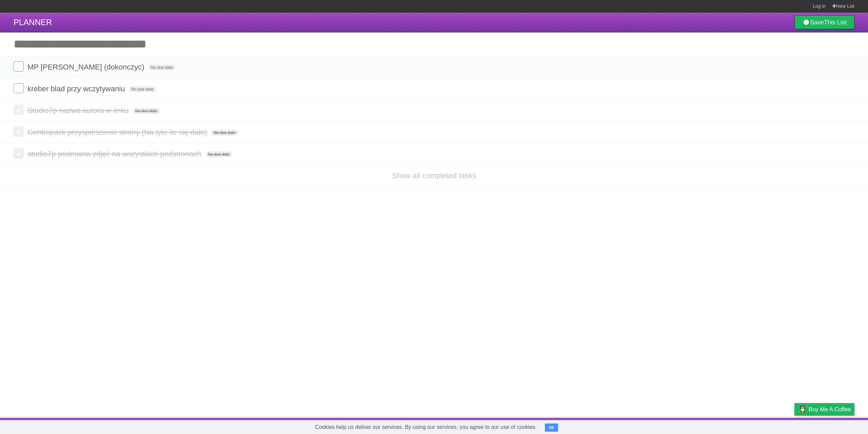 The height and width of the screenshot is (434, 868). Describe the element at coordinates (833, 426) in the screenshot. I see `a: Suggest a feature` at that location.